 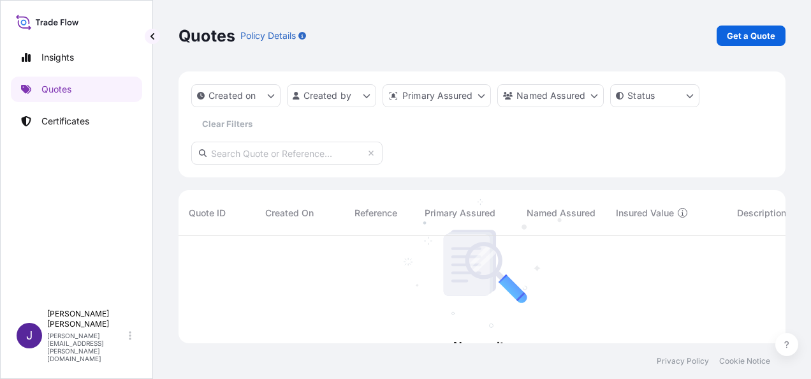 What do you see at coordinates (77, 89) in the screenshot?
I see `a: Quotes` at bounding box center [77, 89].